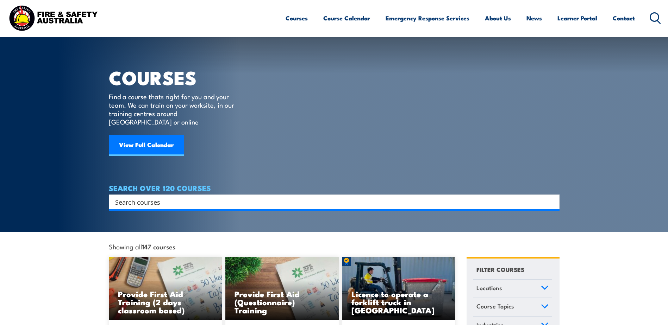  Describe the element at coordinates (427, 18) in the screenshot. I see `a: Emergency Response Services` at that location.